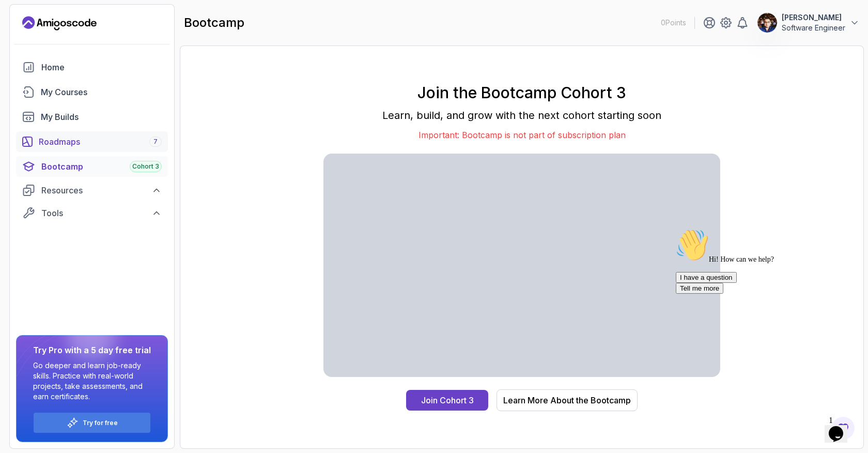 This screenshot has width=868, height=453. I want to click on h2: bootcamp, so click(214, 23).